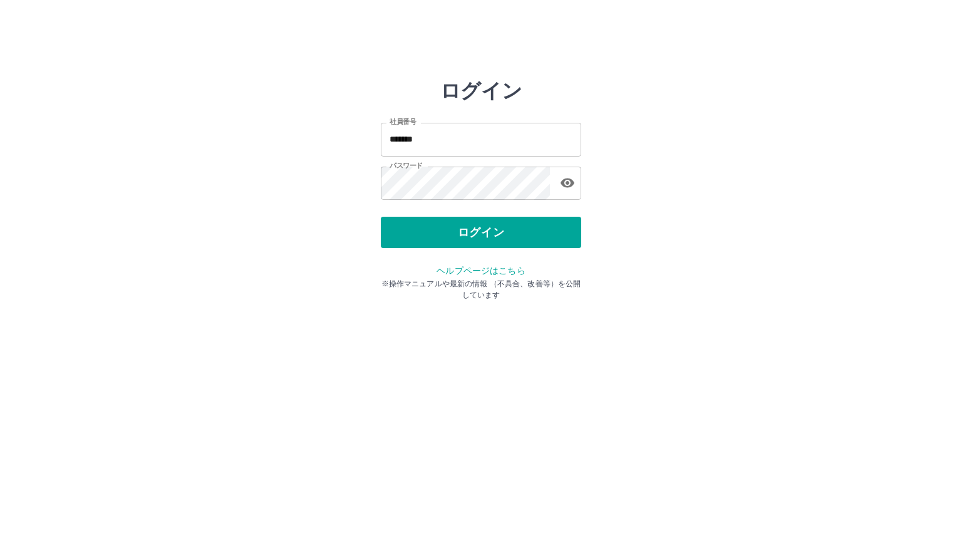  Describe the element at coordinates (481, 271) in the screenshot. I see `a: ヘルプページはこちら` at that location.